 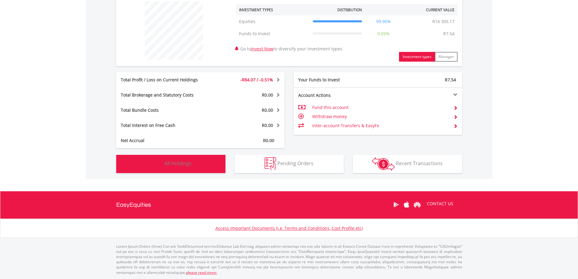 What do you see at coordinates (446, 57) in the screenshot?
I see `button: Manager` at bounding box center [446, 57].